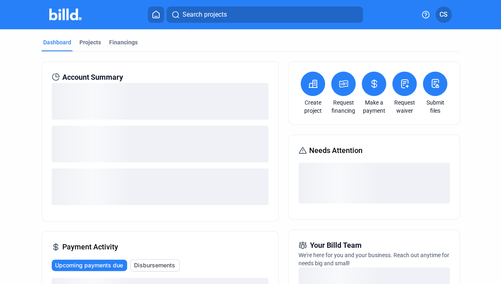 The width and height of the screenshot is (501, 284). Describe the element at coordinates (90, 42) in the screenshot. I see `div: Projects` at that location.